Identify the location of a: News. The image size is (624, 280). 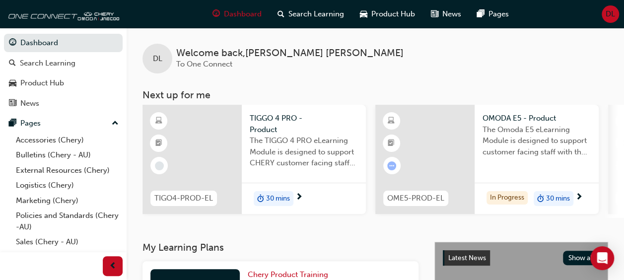
(63, 103).